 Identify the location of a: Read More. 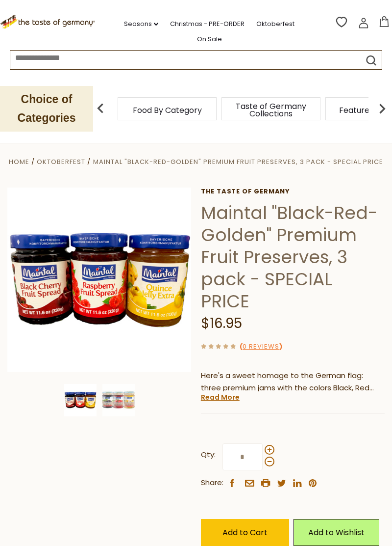
(220, 397).